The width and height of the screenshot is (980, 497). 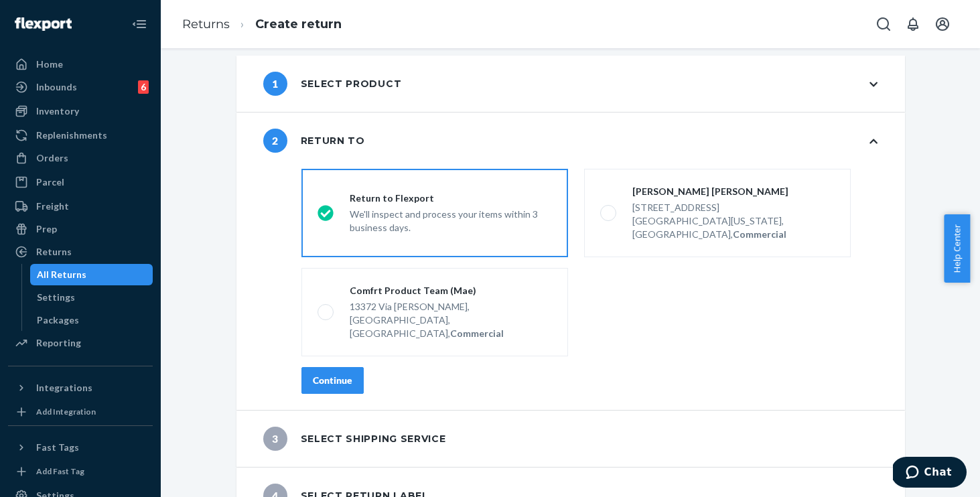 What do you see at coordinates (451, 198) in the screenshot?
I see `div: Return to Flexport` at bounding box center [451, 198].